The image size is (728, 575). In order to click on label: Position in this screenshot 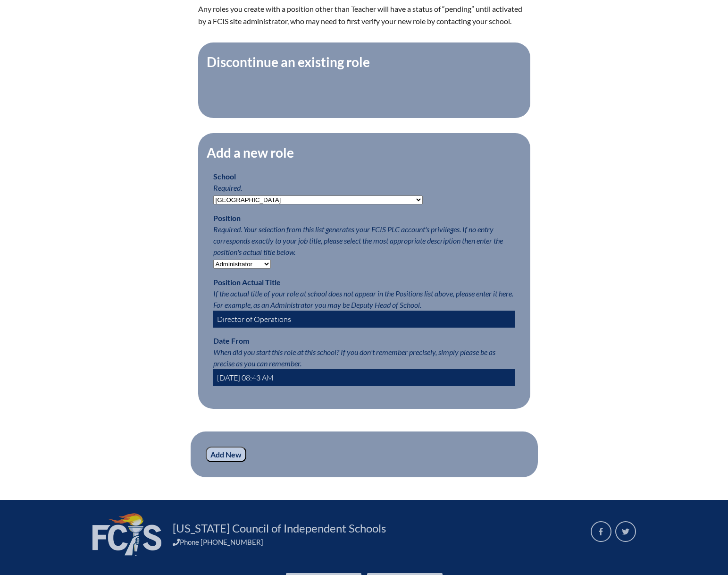, I will do `click(227, 217)`.